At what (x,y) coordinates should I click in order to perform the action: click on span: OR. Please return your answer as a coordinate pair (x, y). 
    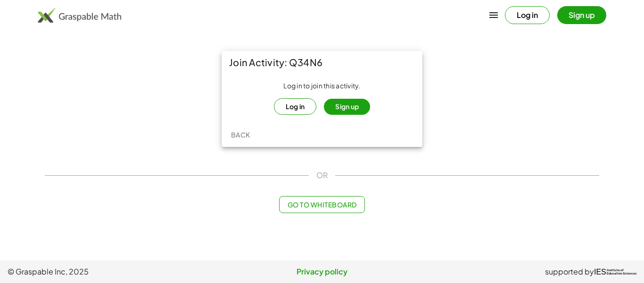
    Looking at the image, I should click on (322, 175).